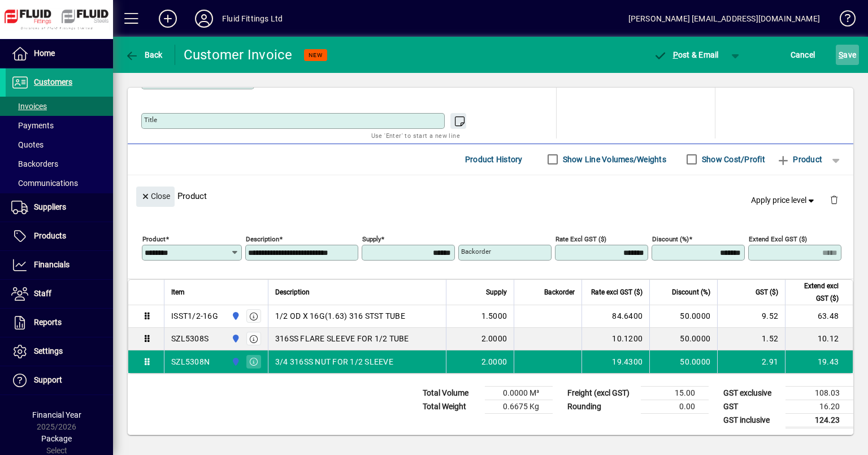 The image size is (868, 455). I want to click on span: 1.5000, so click(494, 316).